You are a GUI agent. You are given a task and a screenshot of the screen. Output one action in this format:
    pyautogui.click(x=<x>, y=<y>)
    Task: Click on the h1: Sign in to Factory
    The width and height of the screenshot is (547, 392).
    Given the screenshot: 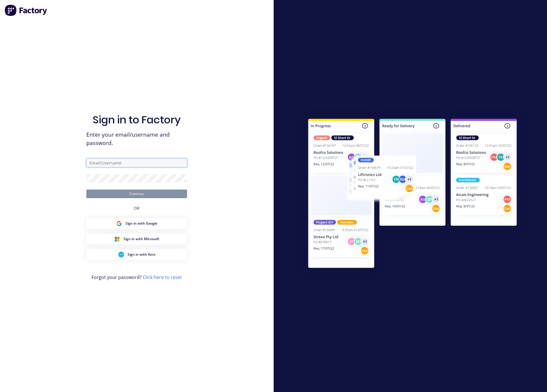 What is the action you would take?
    pyautogui.click(x=137, y=120)
    